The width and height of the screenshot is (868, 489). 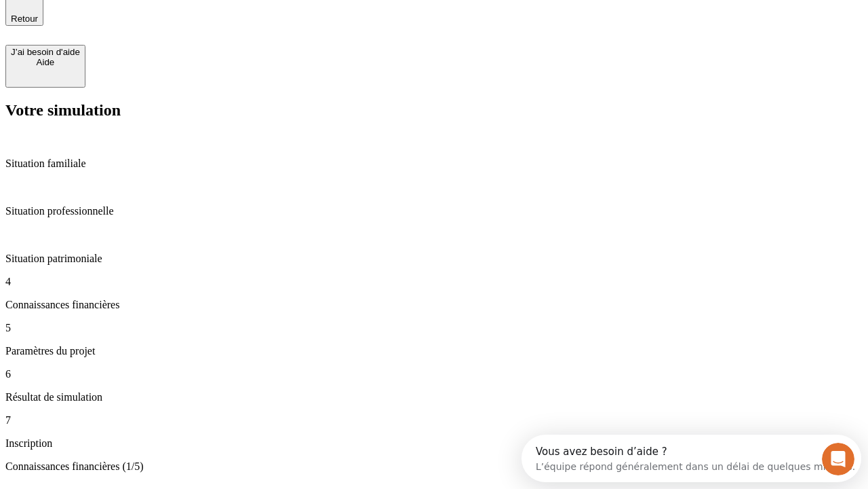 What do you see at coordinates (434, 258) in the screenshot?
I see `p: Situation patrimoniale` at bounding box center [434, 258].